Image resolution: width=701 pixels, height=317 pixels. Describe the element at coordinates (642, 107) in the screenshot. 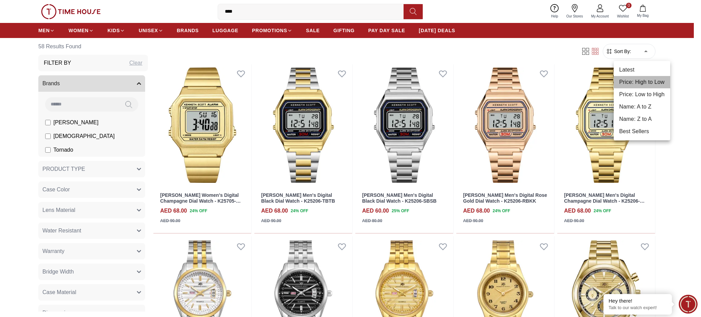

I see `li: Name: A to Z` at that location.